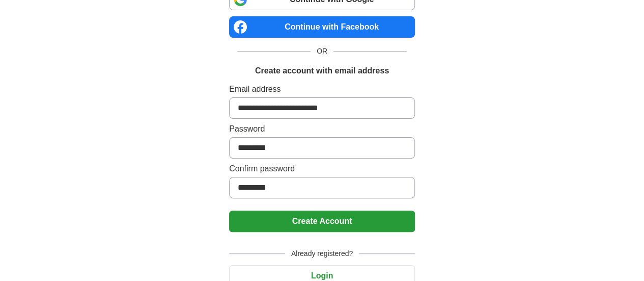 The height and width of the screenshot is (281, 644). What do you see at coordinates (322, 253) in the screenshot?
I see `span: Already registered?` at bounding box center [322, 253].